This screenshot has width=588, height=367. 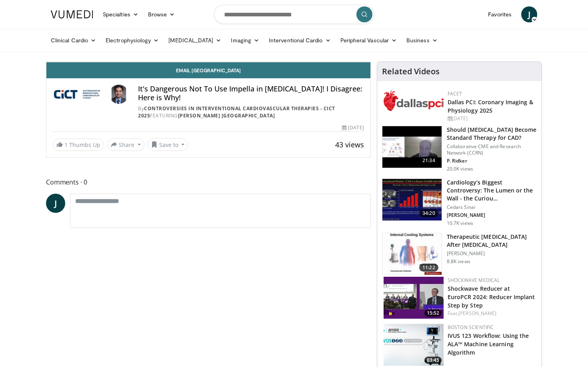 What do you see at coordinates (491, 297) in the screenshot?
I see `a: Shockwave Reducer at EuroPCR 2024: Reducer Implant Step by Step` at bounding box center [491, 297].